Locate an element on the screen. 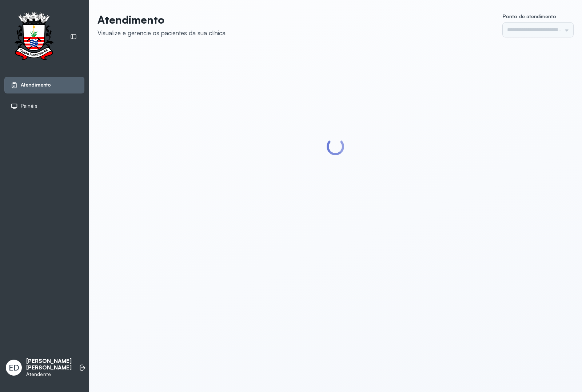  p: Atendimento is located at coordinates (162, 20).